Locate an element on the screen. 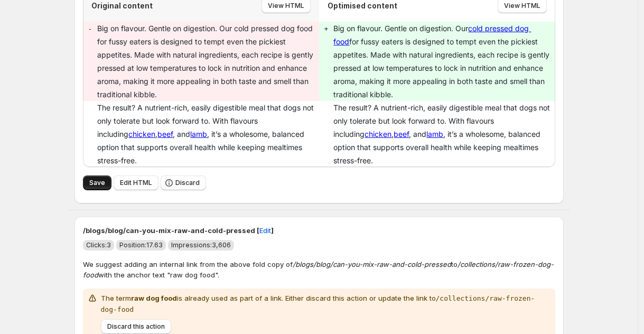 The width and height of the screenshot is (644, 334). button: Edit is located at coordinates (265, 230).